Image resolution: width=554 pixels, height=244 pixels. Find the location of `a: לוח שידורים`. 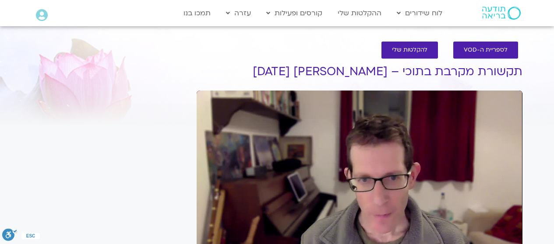

a: לוח שידורים is located at coordinates (419, 13).